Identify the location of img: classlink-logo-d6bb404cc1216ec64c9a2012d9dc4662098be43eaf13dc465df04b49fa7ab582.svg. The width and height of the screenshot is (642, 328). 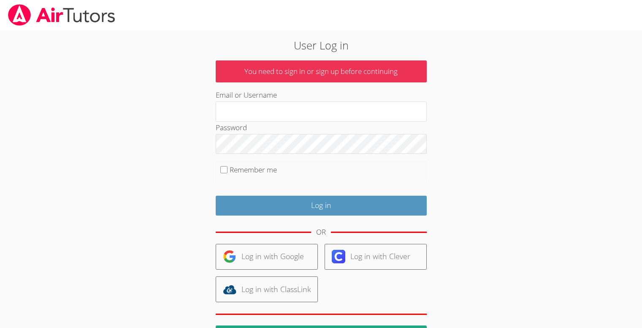
(230, 289).